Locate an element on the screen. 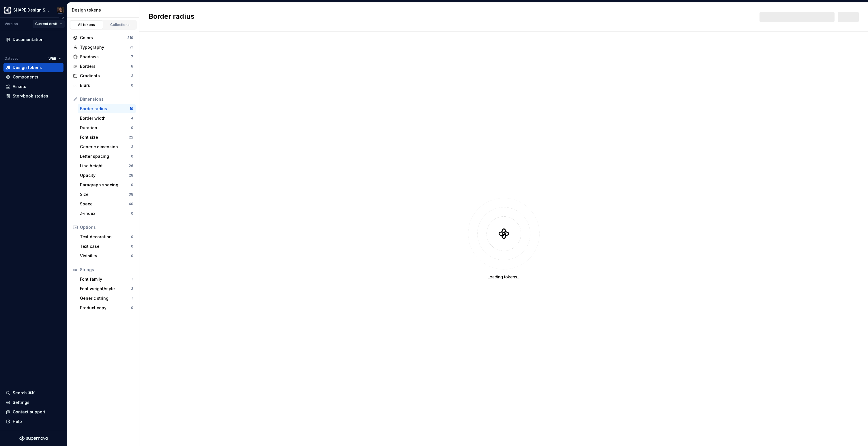  a: Shadows7 is located at coordinates (103, 57).